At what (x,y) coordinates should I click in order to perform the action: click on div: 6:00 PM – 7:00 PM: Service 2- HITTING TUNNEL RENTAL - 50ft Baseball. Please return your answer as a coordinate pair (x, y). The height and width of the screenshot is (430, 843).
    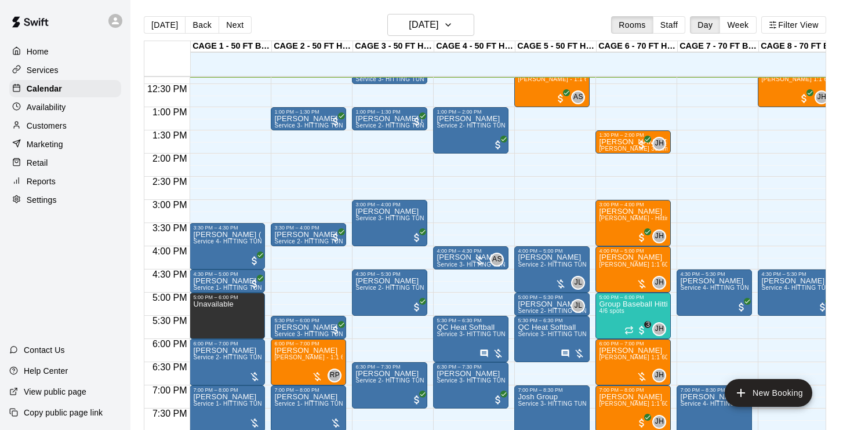
    Looking at the image, I should click on (227, 362).